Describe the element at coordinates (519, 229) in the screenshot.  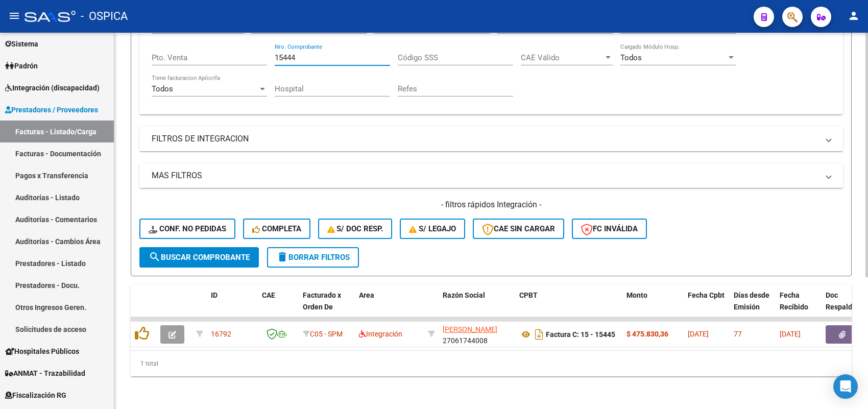
I see `span: CAE SIN CARGAR` at that location.